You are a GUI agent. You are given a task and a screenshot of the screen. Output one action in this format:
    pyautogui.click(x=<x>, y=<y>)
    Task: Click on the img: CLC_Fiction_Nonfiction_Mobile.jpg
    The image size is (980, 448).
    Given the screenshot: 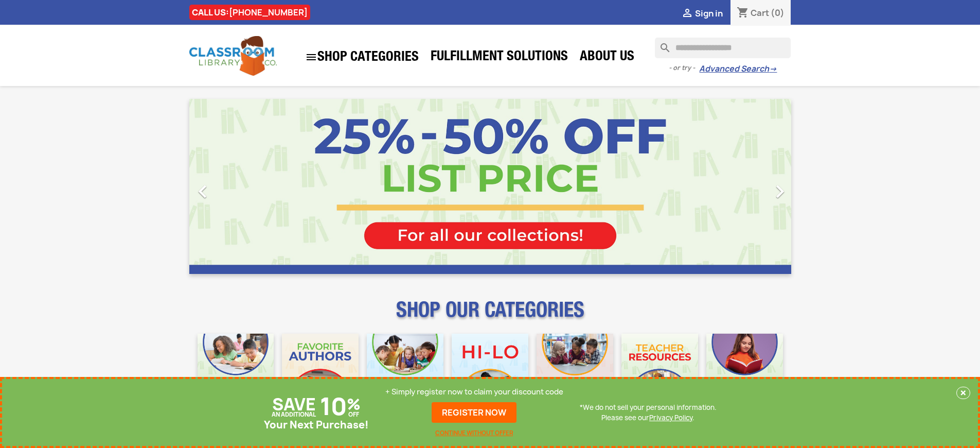 What is the action you would take?
    pyautogui.click(x=575, y=372)
    